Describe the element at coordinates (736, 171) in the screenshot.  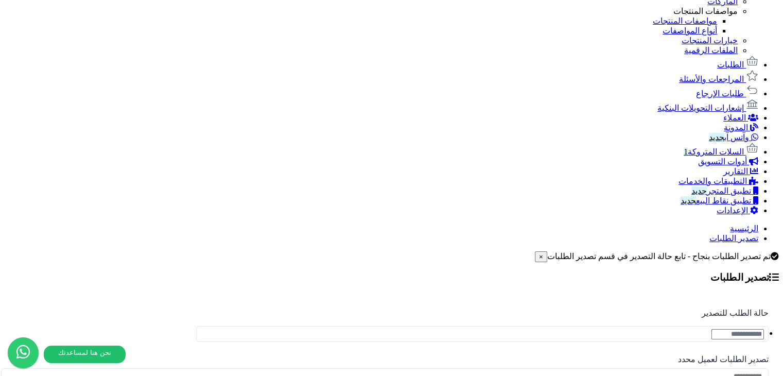
I see `span: التقارير` at that location.